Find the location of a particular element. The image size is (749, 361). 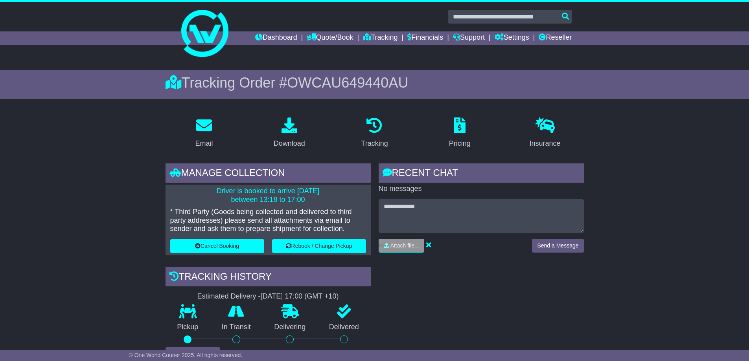

button: Rebook / Change Pickup is located at coordinates (319, 246).